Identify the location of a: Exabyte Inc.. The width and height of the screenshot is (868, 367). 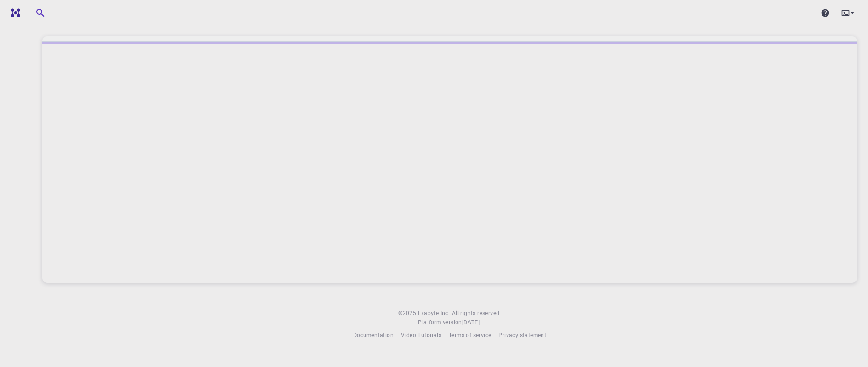
(434, 314).